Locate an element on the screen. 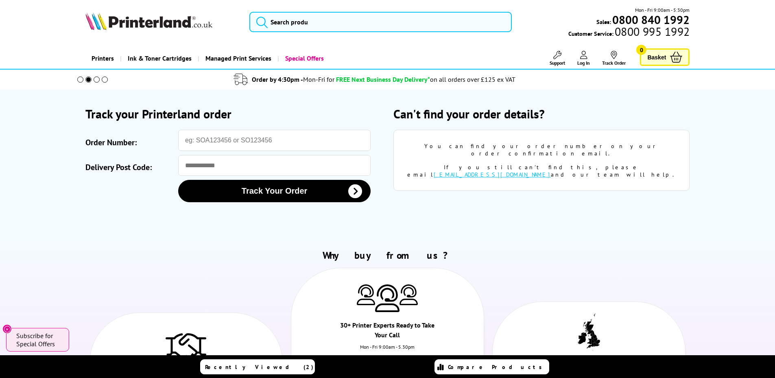 This screenshot has width=775, height=378. div: You can find your order number on your order confirmation email. is located at coordinates (542, 150).